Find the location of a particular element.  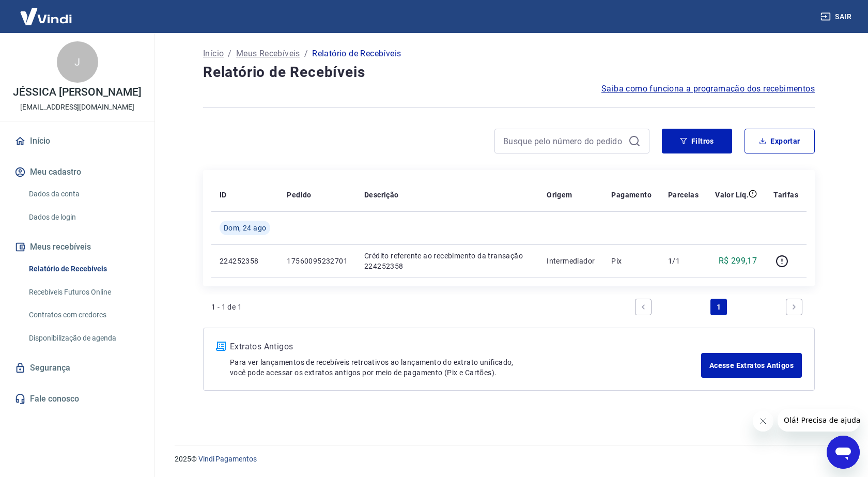

a: Previous page is located at coordinates (643, 307).